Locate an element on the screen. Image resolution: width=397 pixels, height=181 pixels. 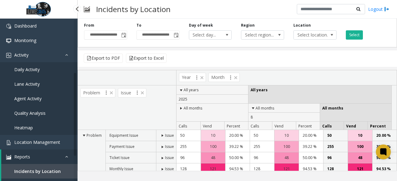
span: Heatmap is located at coordinates (24, 128).